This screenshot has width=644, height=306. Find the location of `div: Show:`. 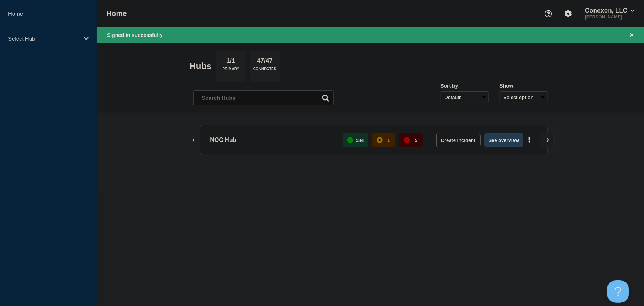

div: Show: is located at coordinates (523, 86).